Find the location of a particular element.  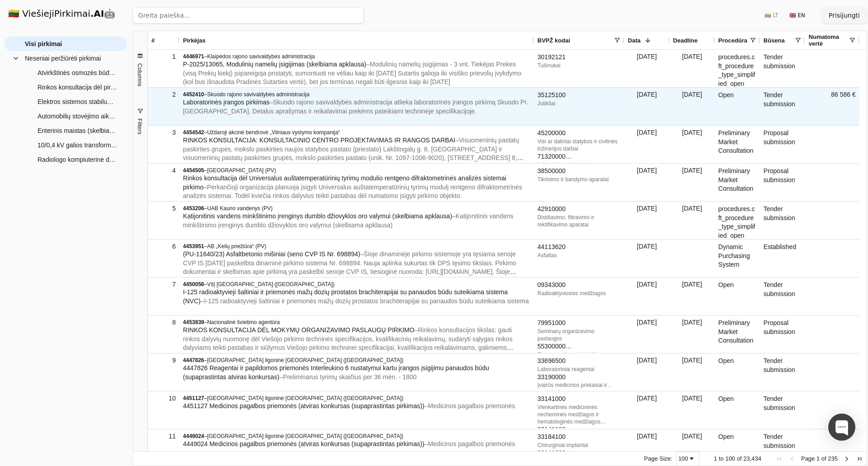

span: 100 is located at coordinates (730, 458).